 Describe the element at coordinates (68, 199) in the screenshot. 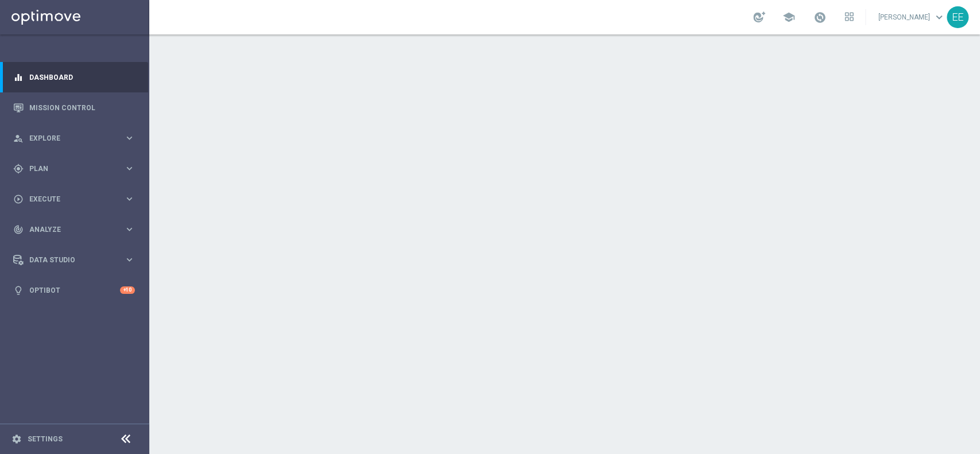

I see `div: Execute` at that location.